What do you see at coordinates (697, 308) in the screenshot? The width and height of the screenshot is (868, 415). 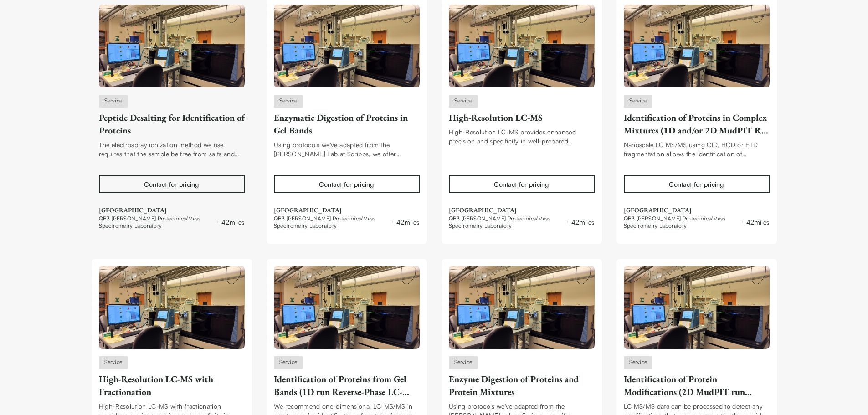 I see `img: Identification of Protein Modifications (2D MudPIT run Cation Exchange RP LC-MS/MS)` at bounding box center [697, 308].